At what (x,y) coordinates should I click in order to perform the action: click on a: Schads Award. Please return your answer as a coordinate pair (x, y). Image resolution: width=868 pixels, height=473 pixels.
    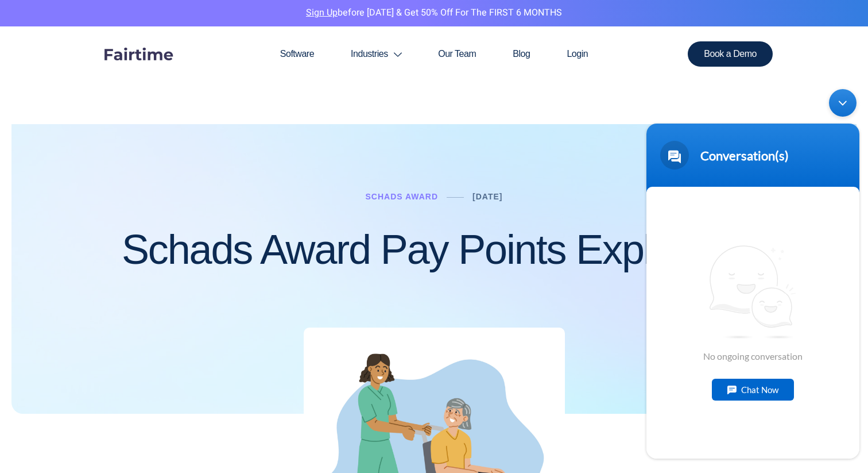
    Looking at the image, I should click on (402, 197).